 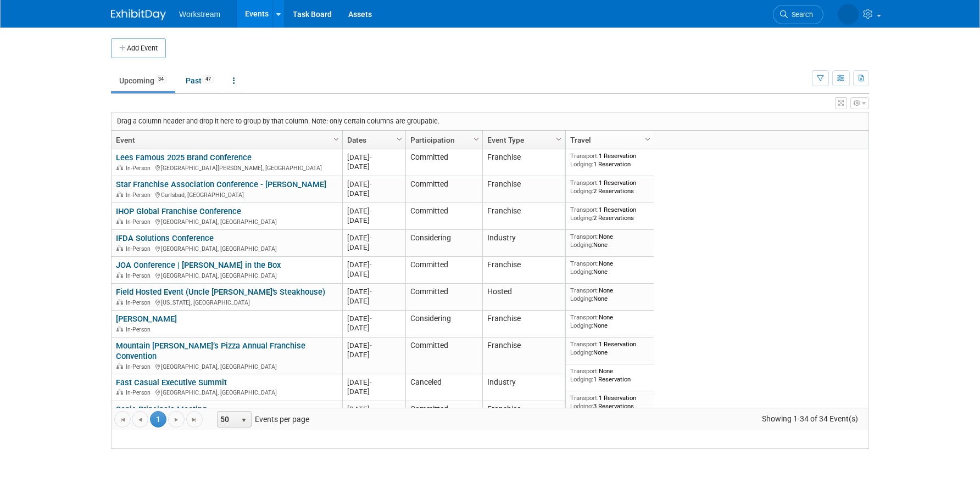 What do you see at coordinates (810, 419) in the screenshot?
I see `span: Showing 1-34 of 34 Event(s)` at bounding box center [810, 419].